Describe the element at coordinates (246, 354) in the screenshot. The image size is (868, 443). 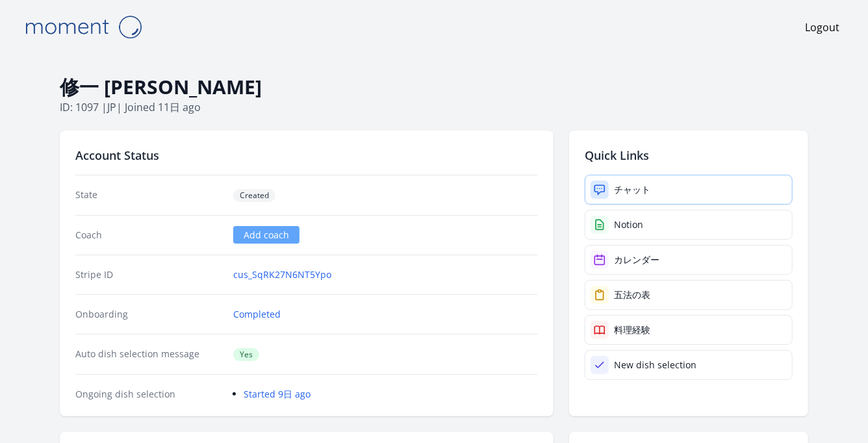
I see `span: Yes` at that location.